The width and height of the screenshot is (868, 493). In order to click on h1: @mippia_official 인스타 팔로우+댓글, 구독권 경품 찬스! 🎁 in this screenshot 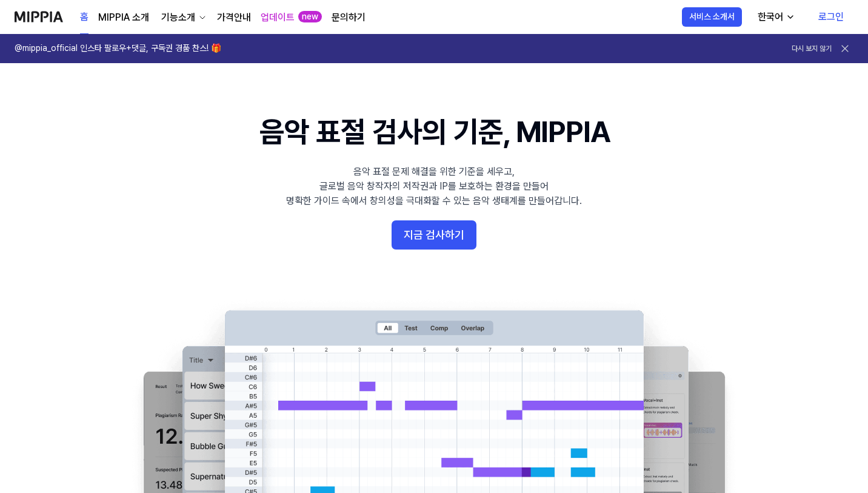, I will do `click(118, 49)`.